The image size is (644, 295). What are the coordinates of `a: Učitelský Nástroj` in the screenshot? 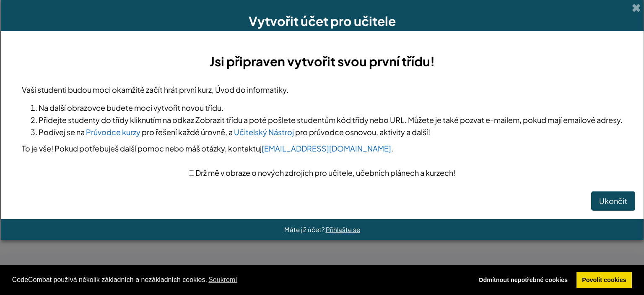 It's located at (264, 132).